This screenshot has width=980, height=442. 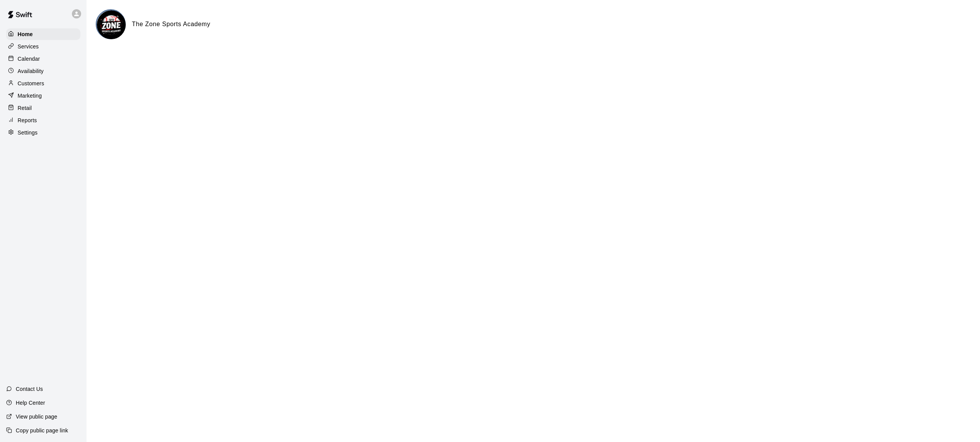 What do you see at coordinates (43, 34) in the screenshot?
I see `div: Home` at bounding box center [43, 34].